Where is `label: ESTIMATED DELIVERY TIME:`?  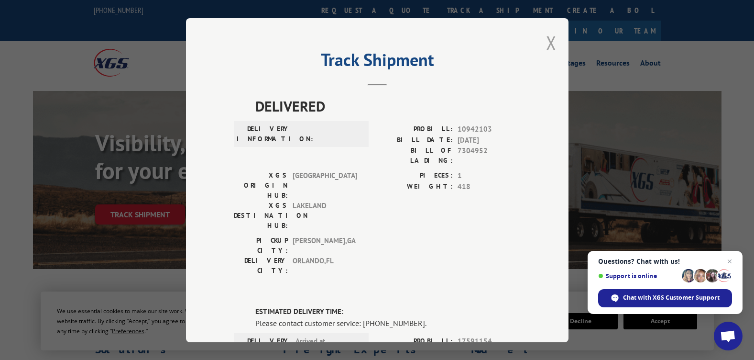 label: ESTIMATED DELIVERY TIME: is located at coordinates (388, 311).